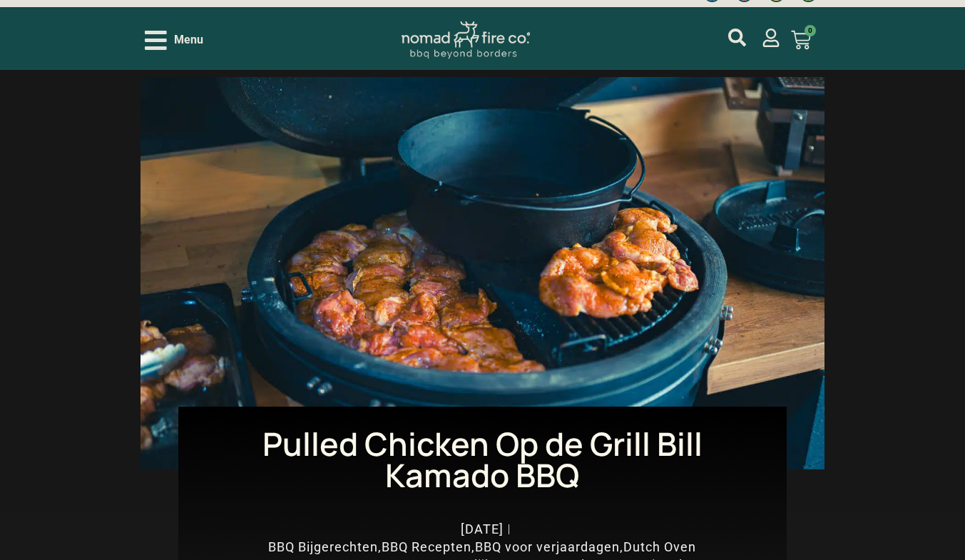 The width and height of the screenshot is (965, 560). What do you see at coordinates (810, 31) in the screenshot?
I see `span: 0` at bounding box center [810, 31].